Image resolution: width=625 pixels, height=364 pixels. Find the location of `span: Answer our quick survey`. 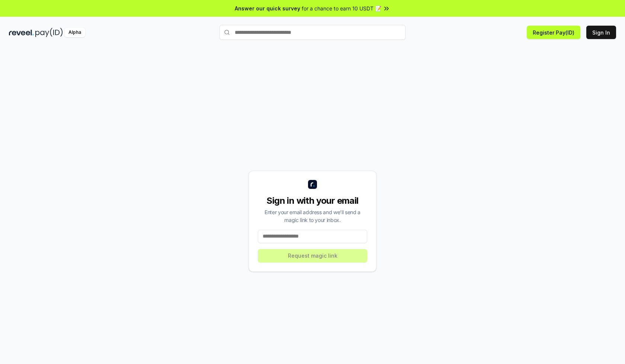

span: Answer our quick survey is located at coordinates (268, 8).